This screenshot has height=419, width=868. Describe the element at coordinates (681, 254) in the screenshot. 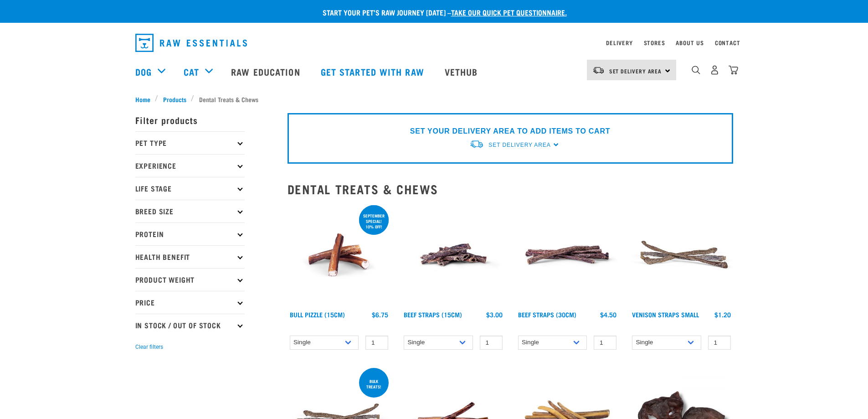

I see `img: Venison Straps` at that location.